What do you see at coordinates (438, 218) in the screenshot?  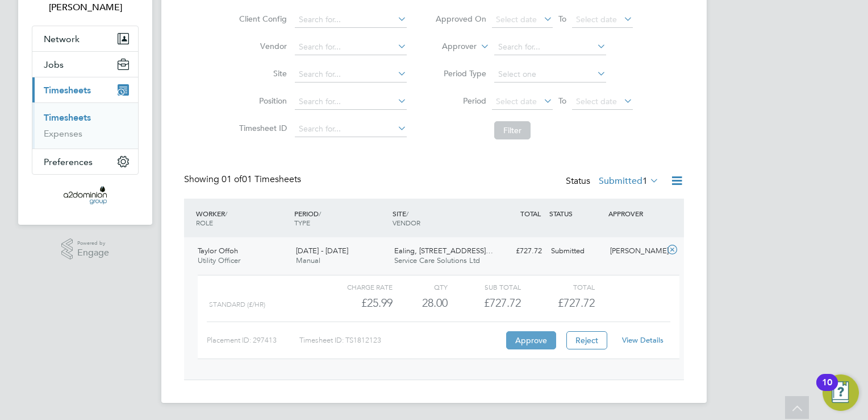 I see `div: SITE` at bounding box center [438, 218].